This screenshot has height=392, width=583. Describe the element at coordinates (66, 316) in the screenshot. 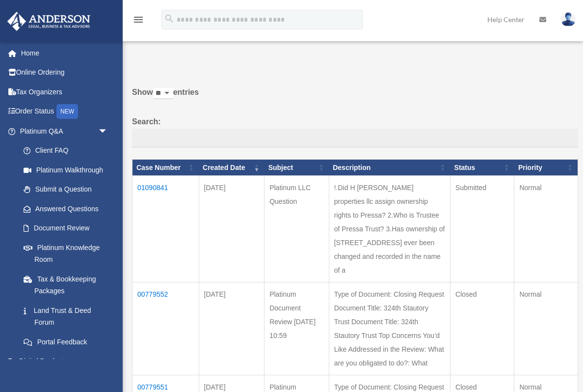

I see `a: Land Trust & Deed Forum` at that location.